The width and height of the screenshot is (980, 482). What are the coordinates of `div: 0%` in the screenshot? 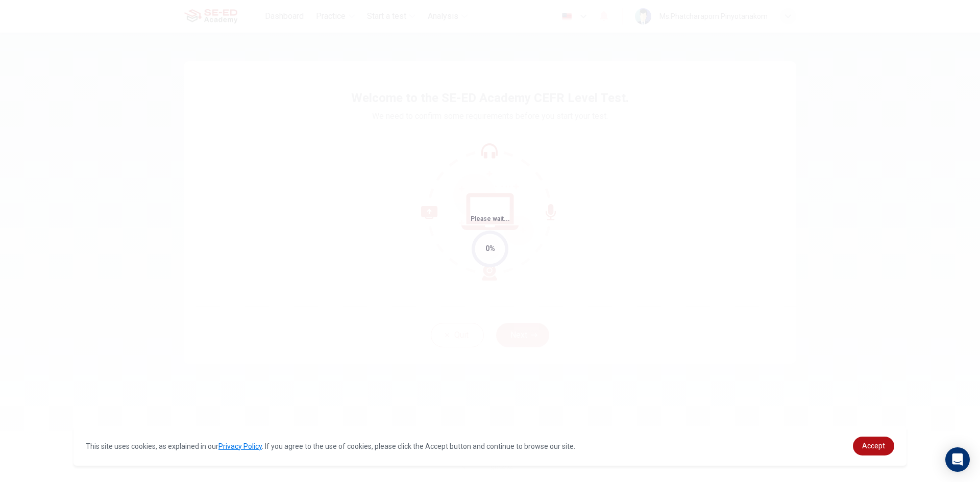 It's located at (490, 248).